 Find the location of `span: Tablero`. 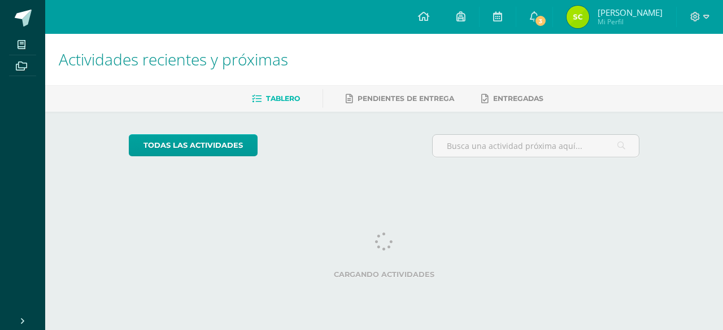

span: Tablero is located at coordinates (283, 98).